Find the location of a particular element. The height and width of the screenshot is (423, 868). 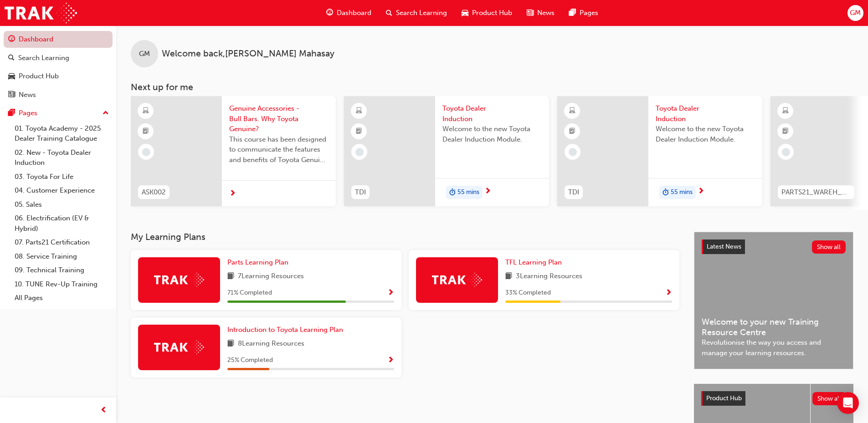

div: News is located at coordinates (28, 95).